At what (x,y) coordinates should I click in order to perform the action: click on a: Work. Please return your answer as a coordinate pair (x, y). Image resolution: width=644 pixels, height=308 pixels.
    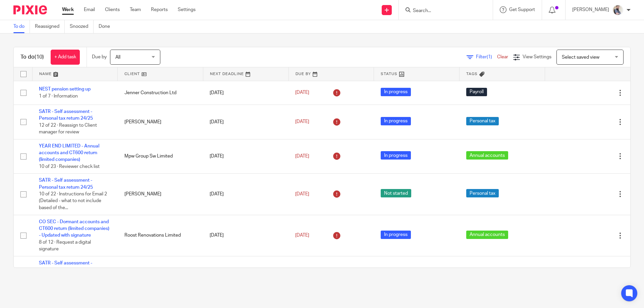
    Looking at the image, I should click on (68, 10).